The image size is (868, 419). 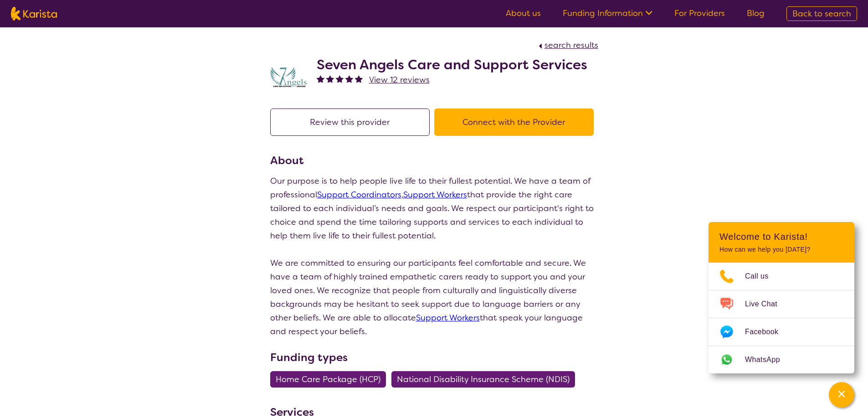 What do you see at coordinates (452, 65) in the screenshot?
I see `h2: Seven Angels Care and Support Services` at bounding box center [452, 65].